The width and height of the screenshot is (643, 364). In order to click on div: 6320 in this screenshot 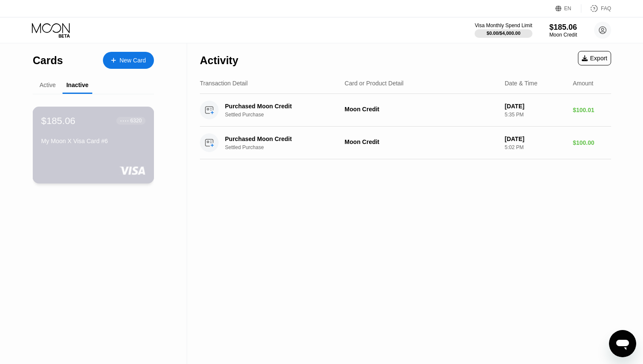, I will do `click(136, 120)`.